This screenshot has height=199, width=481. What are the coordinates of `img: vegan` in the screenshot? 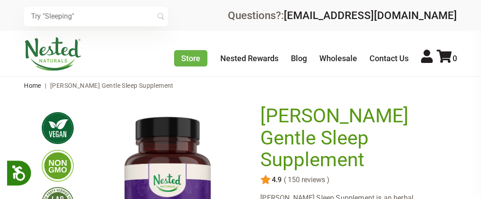 It's located at (58, 128).